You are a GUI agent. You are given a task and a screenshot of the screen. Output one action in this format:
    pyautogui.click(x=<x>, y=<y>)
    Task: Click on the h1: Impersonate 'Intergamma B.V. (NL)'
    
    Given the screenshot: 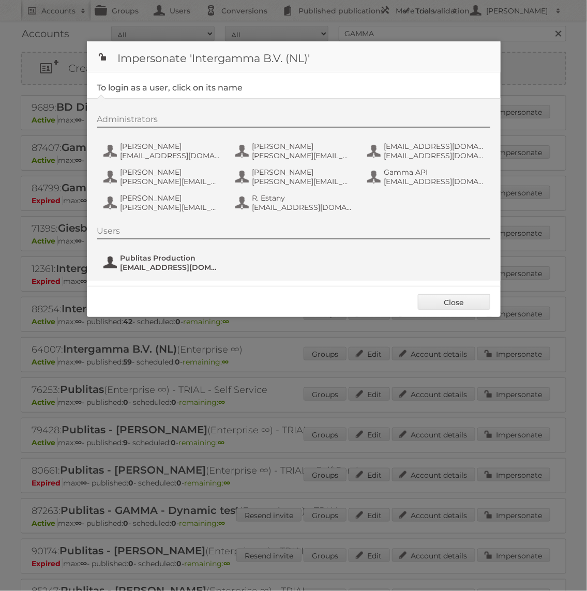 What is the action you would take?
    pyautogui.click(x=294, y=57)
    